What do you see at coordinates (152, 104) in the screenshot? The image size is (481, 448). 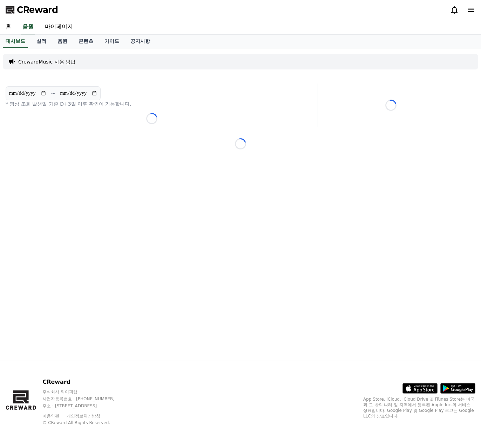 I see `p: * 영상 조회 발생일 기준 D+3일 이후 확인이 가능합니다.` at bounding box center [152, 104].